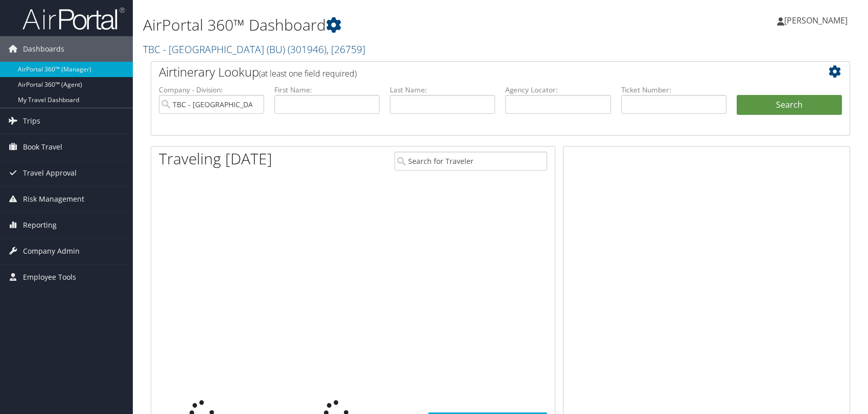  I want to click on label: Last Name:, so click(442, 90).